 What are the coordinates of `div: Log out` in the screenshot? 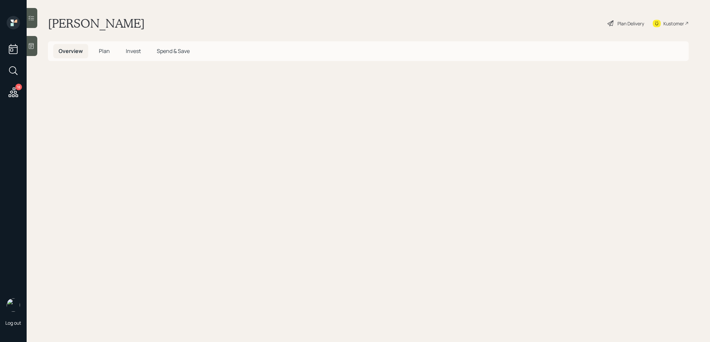 It's located at (13, 322).